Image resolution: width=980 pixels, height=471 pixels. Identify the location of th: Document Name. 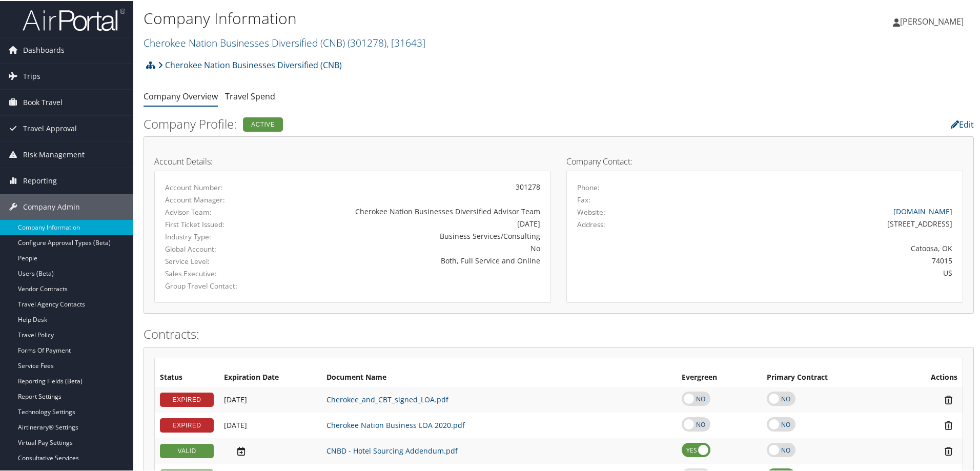
(498, 377).